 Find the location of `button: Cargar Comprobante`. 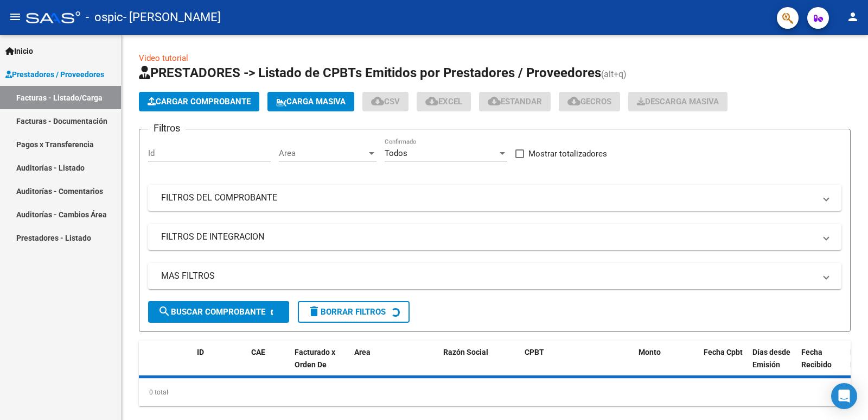

button: Cargar Comprobante is located at coordinates (199, 102).